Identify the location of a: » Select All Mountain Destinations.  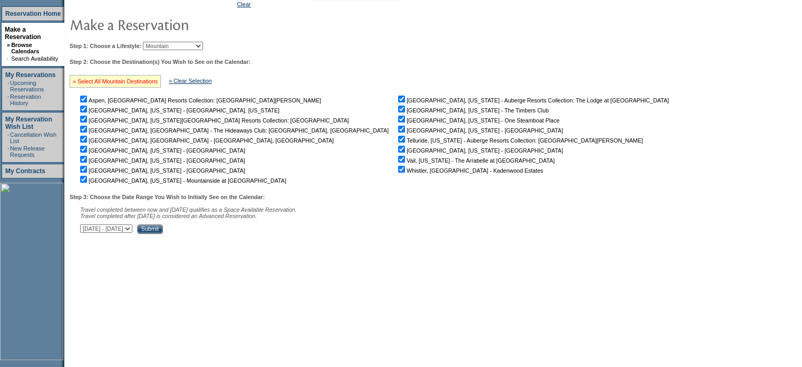
(115, 81).